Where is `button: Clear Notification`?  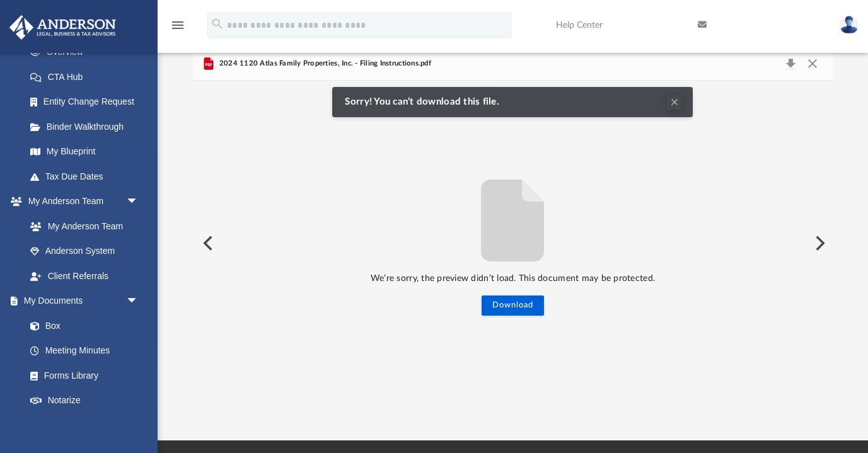
button: Clear Notification is located at coordinates (674, 102).